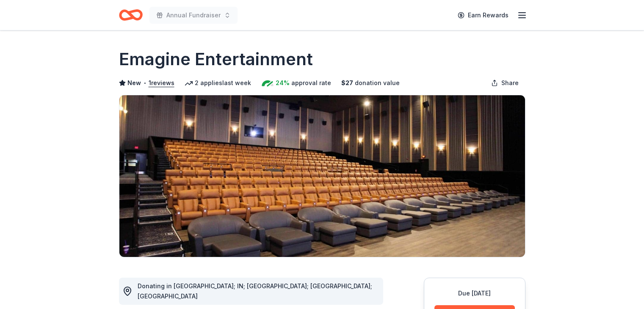  Describe the element at coordinates (161, 83) in the screenshot. I see `button: 1reviews` at that location.